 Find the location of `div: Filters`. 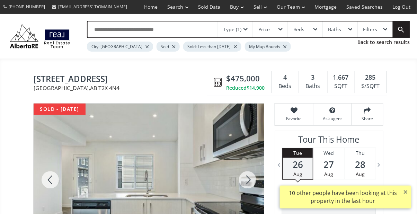

div: Filters is located at coordinates (371, 29).